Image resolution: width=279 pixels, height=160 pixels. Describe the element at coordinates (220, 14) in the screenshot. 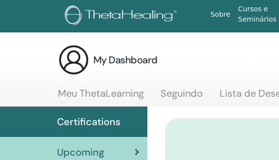

I see `a: Sobre` at that location.